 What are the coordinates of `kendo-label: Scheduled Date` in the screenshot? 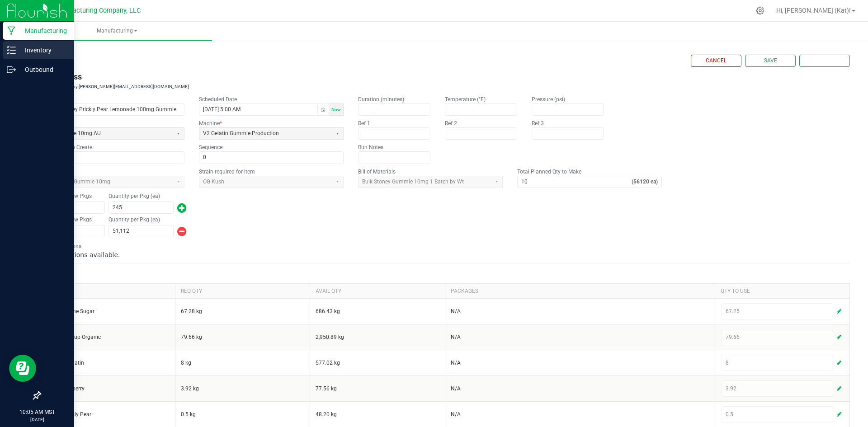 It's located at (218, 99).